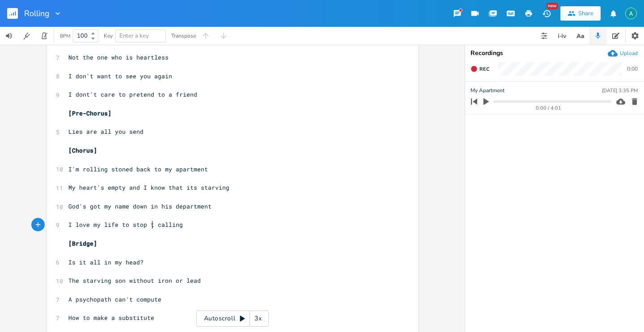 Image resolution: width=644 pixels, height=332 pixels. Describe the element at coordinates (488, 90) in the screenshot. I see `span: My Apartment` at that location.